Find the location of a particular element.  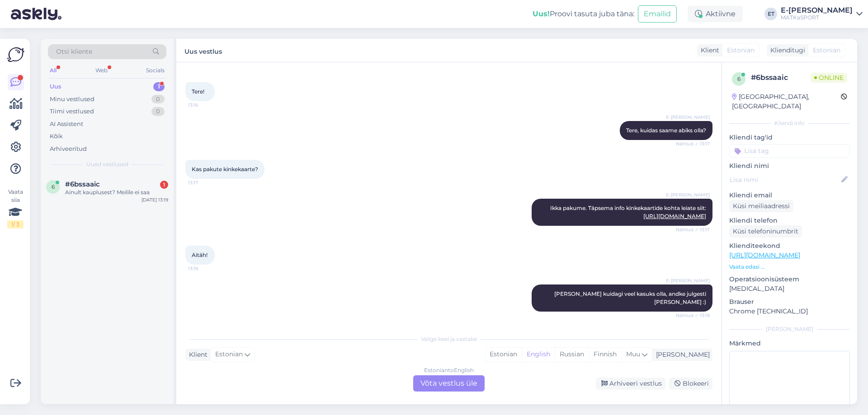

div: Ainult kauplusest? Meilile ei saa is located at coordinates (117, 193).